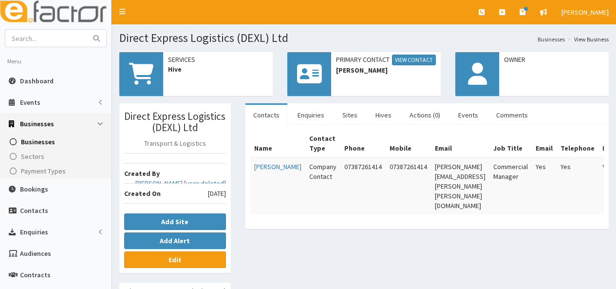 This screenshot has height=289, width=616. What do you see at coordinates (57, 156) in the screenshot?
I see `a: Sectors` at bounding box center [57, 156].